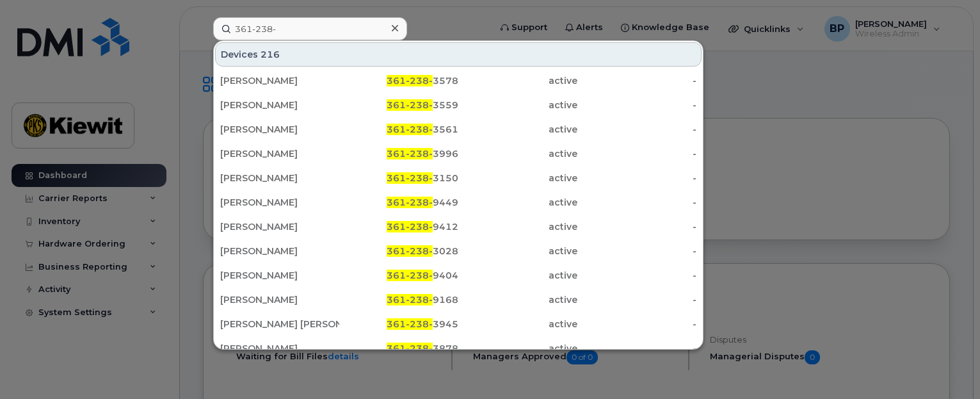 This screenshot has height=399, width=980. What do you see at coordinates (399, 251) in the screenshot?
I see `div: 3028` at bounding box center [399, 251].